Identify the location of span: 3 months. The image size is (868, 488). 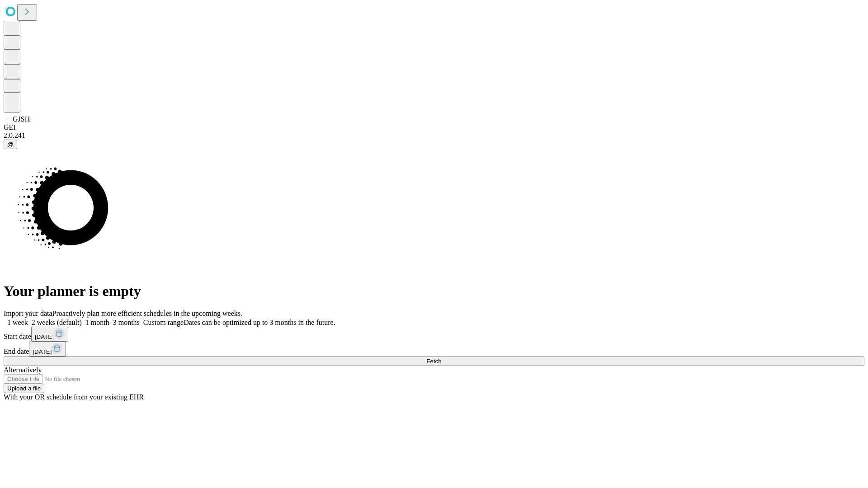
(126, 322).